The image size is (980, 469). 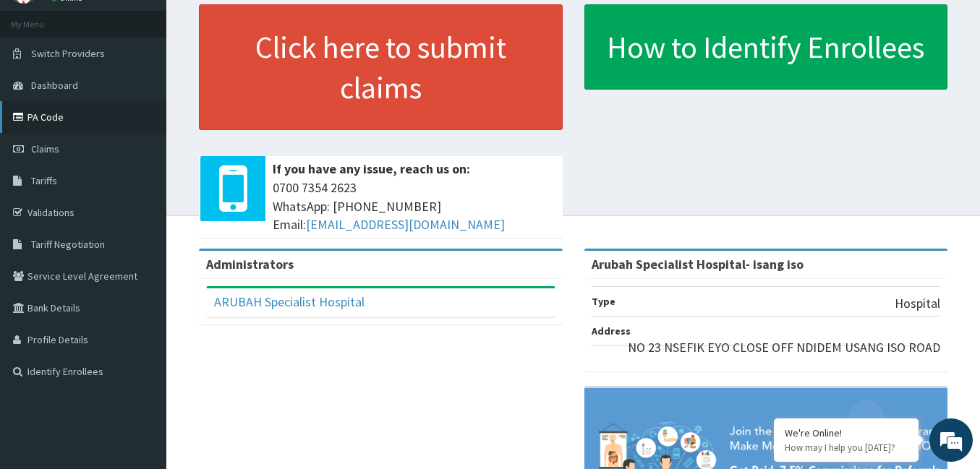 I want to click on div: We're Online!, so click(x=846, y=433).